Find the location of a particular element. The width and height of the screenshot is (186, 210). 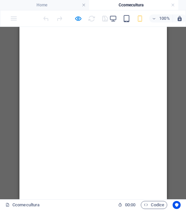

h4: Ccomecultura is located at coordinates (134, 5).